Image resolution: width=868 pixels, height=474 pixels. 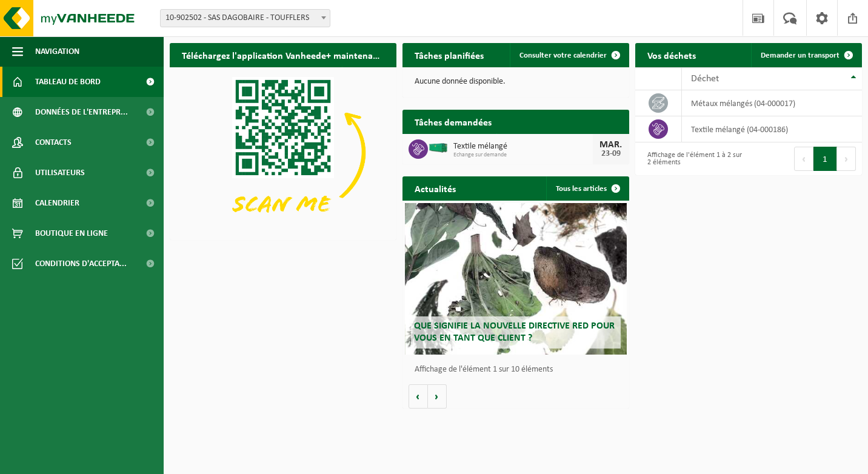 I want to click on span: Tableau de bord, so click(x=68, y=82).